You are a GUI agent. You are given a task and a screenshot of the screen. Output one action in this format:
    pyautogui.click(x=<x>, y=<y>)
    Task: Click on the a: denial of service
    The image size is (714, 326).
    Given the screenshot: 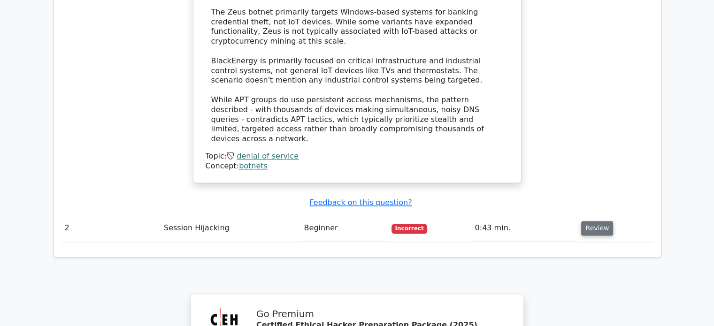 What is the action you would take?
    pyautogui.click(x=268, y=156)
    